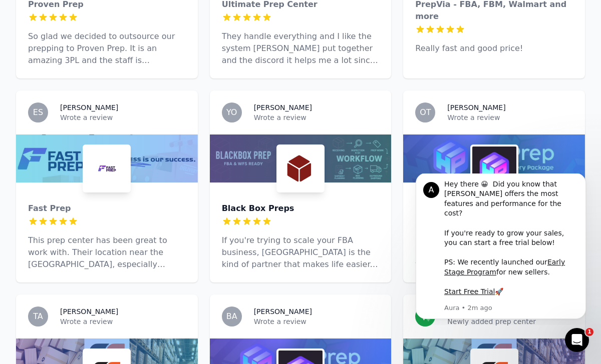 The image size is (601, 364). I want to click on span: TA, so click(37, 317).